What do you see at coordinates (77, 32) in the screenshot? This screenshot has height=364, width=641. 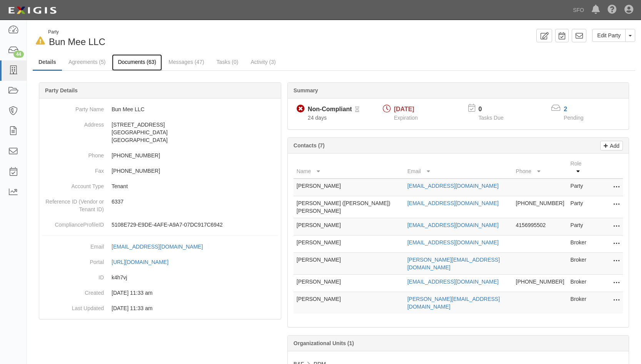 I see `div: Party` at bounding box center [77, 32].